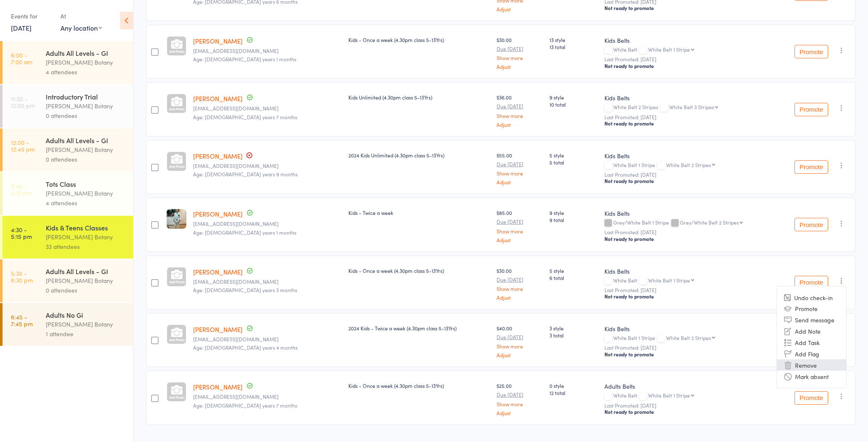  What do you see at coordinates (22, 276) in the screenshot?
I see `time: 5:30 - 6:30 pm` at bounding box center [22, 276].